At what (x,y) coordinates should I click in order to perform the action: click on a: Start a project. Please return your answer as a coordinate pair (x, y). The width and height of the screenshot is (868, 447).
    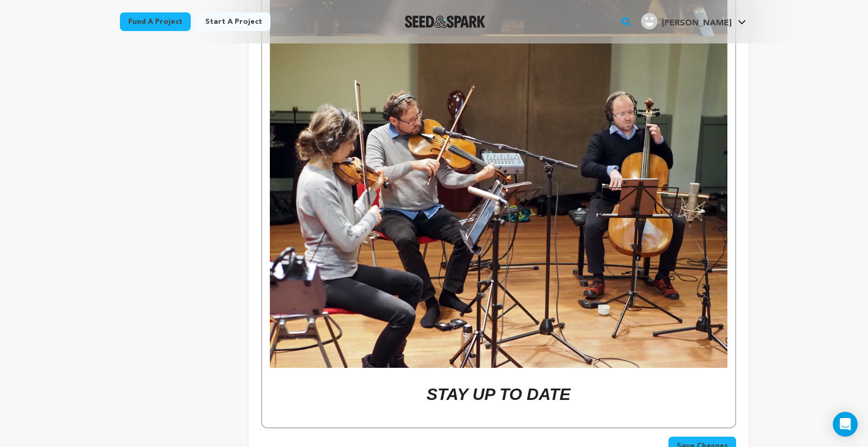
    Looking at the image, I should click on (234, 22).